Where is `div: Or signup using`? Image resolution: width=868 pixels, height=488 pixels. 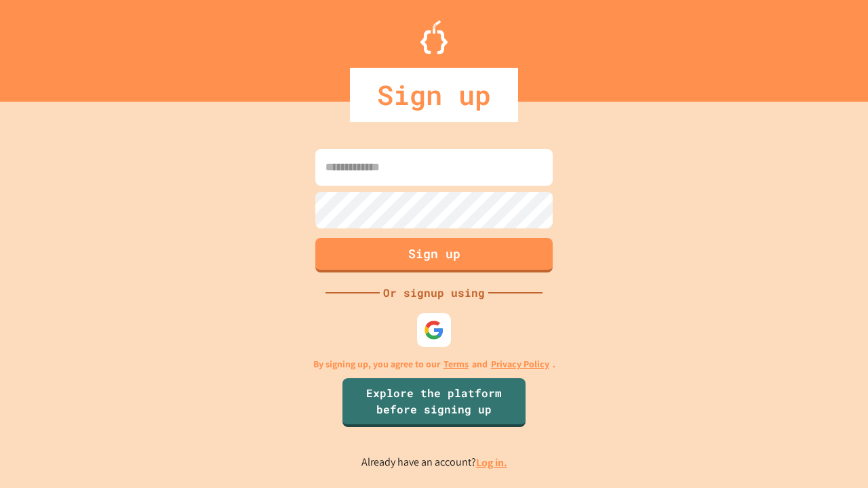
div: Or signup using is located at coordinates (434, 292).